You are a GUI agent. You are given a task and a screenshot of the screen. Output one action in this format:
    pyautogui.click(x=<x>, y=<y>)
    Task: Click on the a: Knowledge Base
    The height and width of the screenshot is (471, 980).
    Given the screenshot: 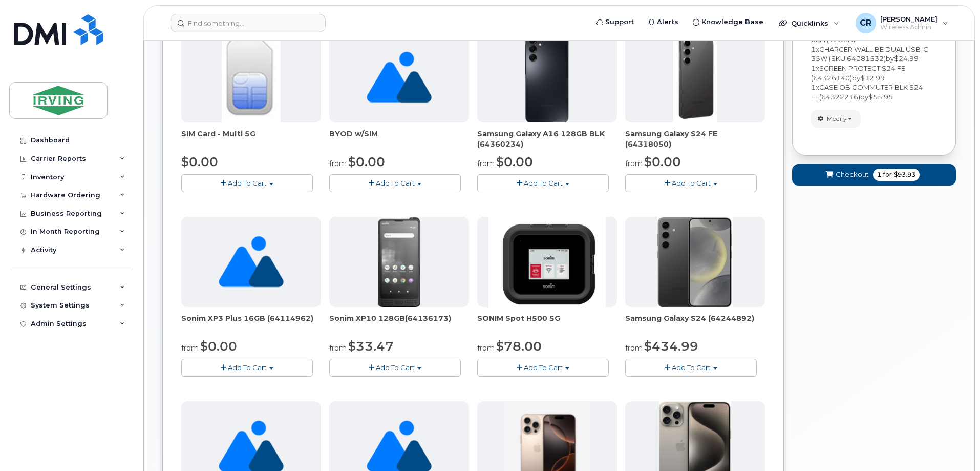 What is the action you would take?
    pyautogui.click(x=728, y=22)
    